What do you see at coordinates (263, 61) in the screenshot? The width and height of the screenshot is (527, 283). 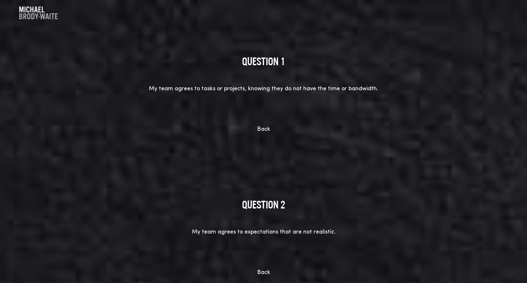 I see `h3: Question 1` at bounding box center [263, 61].